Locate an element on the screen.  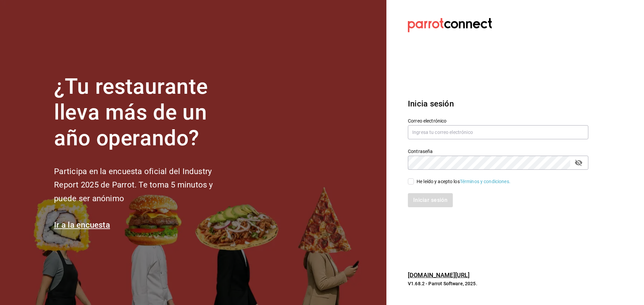
a: Ir a la encuesta is located at coordinates (82, 225).